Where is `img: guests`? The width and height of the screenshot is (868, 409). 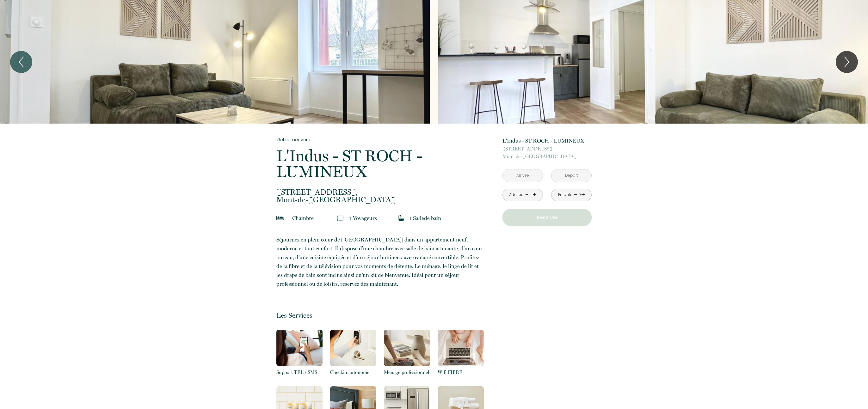 img: guests is located at coordinates (340, 218).